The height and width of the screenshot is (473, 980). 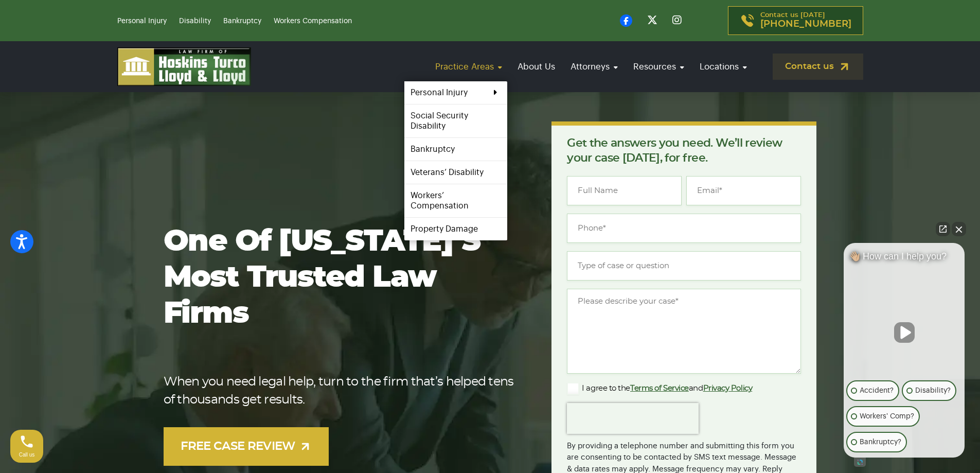 What do you see at coordinates (881, 442) in the screenshot?
I see `p: Bankruptcy?` at bounding box center [881, 442].